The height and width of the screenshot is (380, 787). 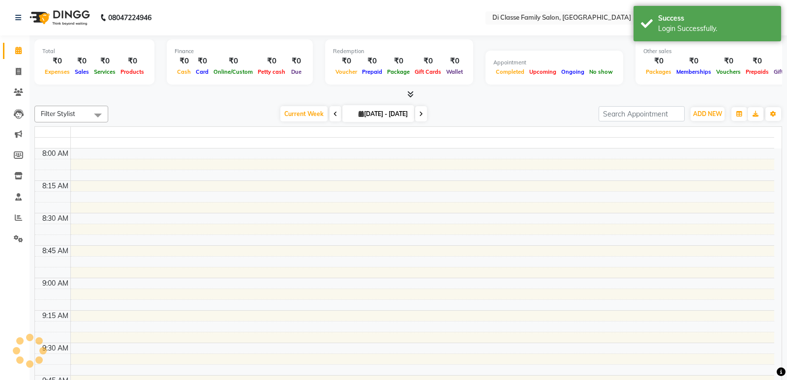 What do you see at coordinates (272, 72) in the screenshot?
I see `span: Petty cash` at bounding box center [272, 72].